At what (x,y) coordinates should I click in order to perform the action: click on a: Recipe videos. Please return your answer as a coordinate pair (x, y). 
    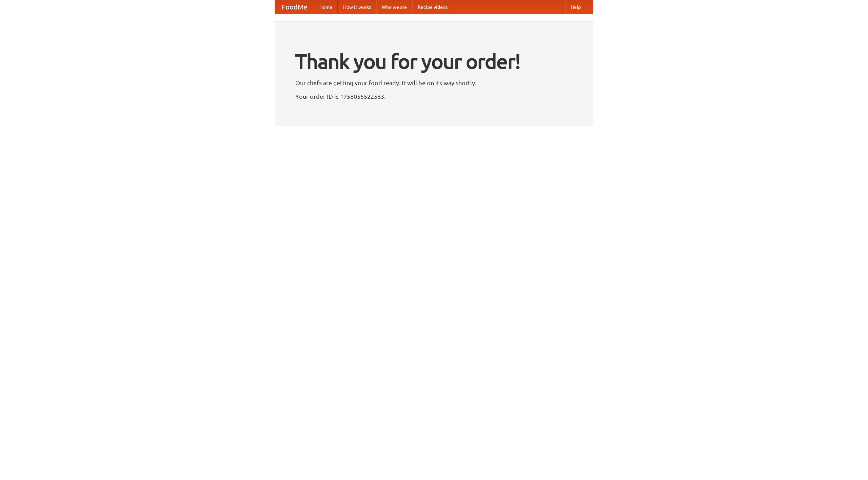
    Looking at the image, I should click on (432, 7).